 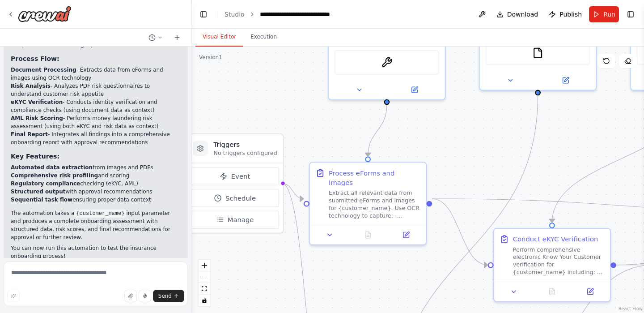 I want to click on button: Improve this prompt, so click(x=14, y=296).